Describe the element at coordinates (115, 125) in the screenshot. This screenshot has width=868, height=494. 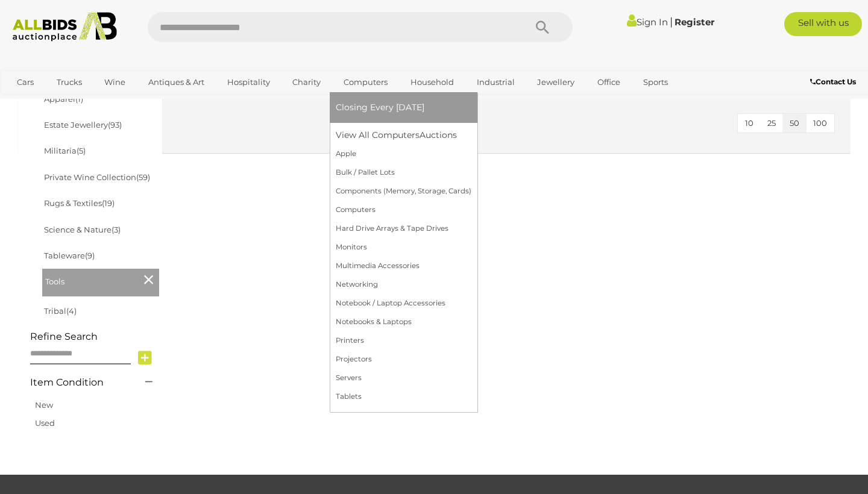
I see `span: (93)` at that location.